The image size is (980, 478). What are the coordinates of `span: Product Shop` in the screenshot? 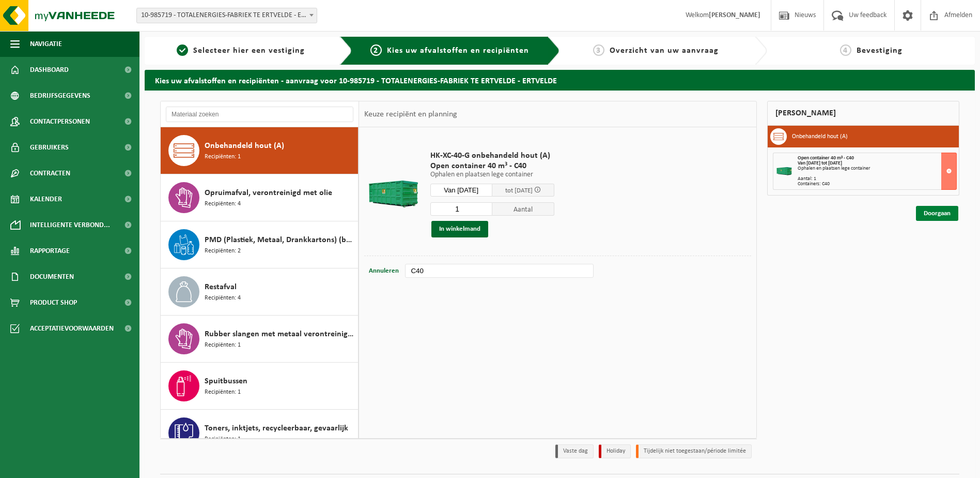 It's located at (53, 303).